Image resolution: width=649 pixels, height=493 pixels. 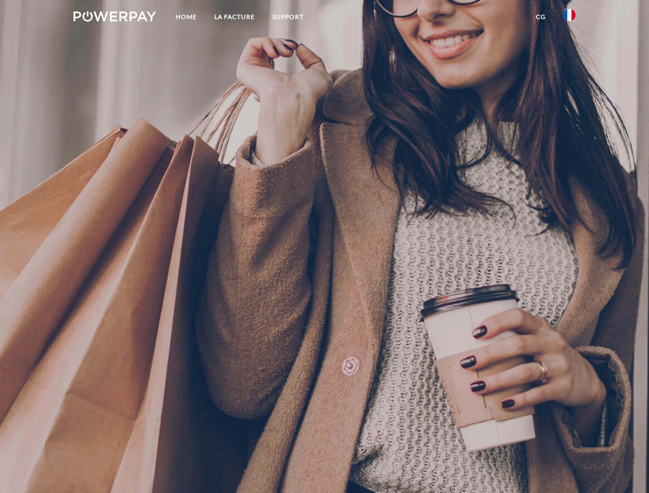 What do you see at coordinates (115, 16) in the screenshot?
I see `img: logo-powerpay-white.svg` at bounding box center [115, 16].